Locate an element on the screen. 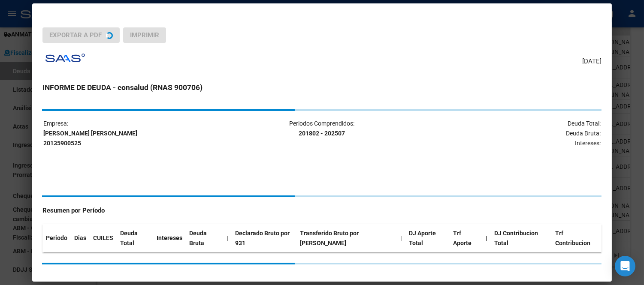 The image size is (644, 285). th: Trf Aporte is located at coordinates (466, 239).